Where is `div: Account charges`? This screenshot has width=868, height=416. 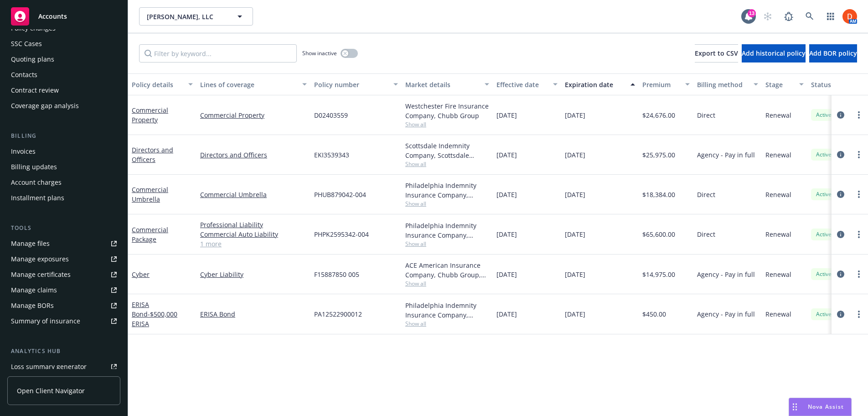
div: Account charges is located at coordinates (36, 182).